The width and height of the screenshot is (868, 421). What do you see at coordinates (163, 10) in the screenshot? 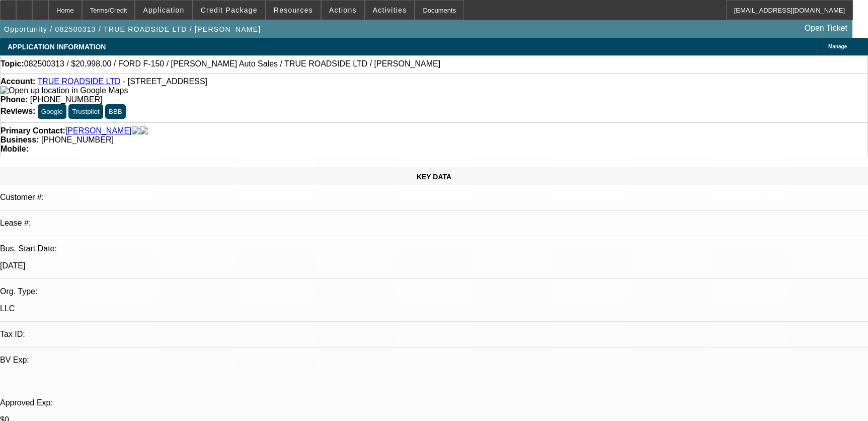
I see `span: Application` at bounding box center [163, 10].